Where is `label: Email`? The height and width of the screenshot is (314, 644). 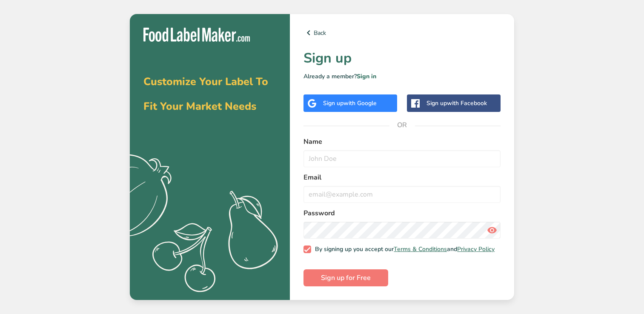 label: Email is located at coordinates (402, 177).